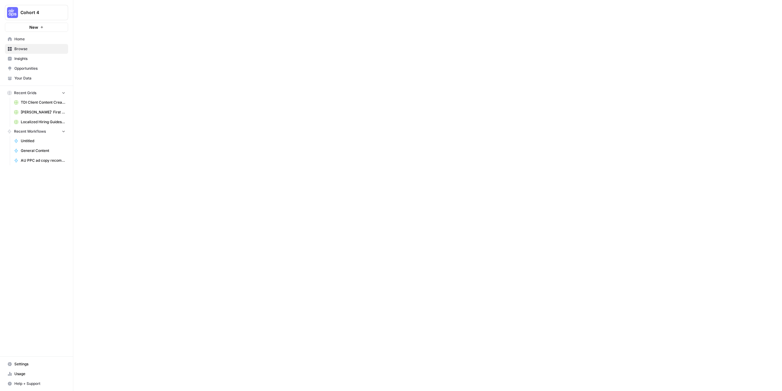 The image size is (782, 391). I want to click on a: Usage, so click(36, 374).